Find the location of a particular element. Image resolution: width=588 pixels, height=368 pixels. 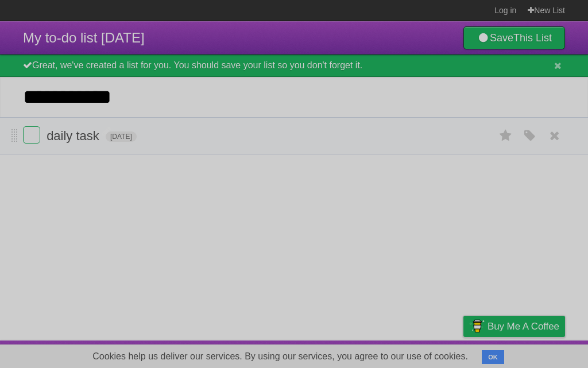

a: Privacy is located at coordinates (463, 354).